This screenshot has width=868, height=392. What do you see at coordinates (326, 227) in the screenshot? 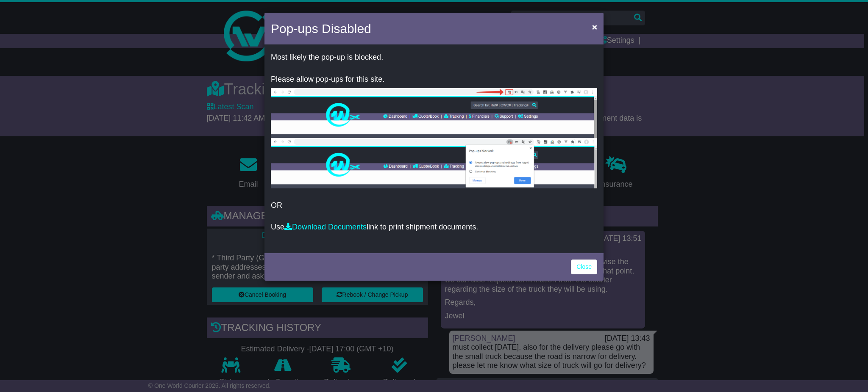
I see `a: Download Documents` at bounding box center [326, 227].